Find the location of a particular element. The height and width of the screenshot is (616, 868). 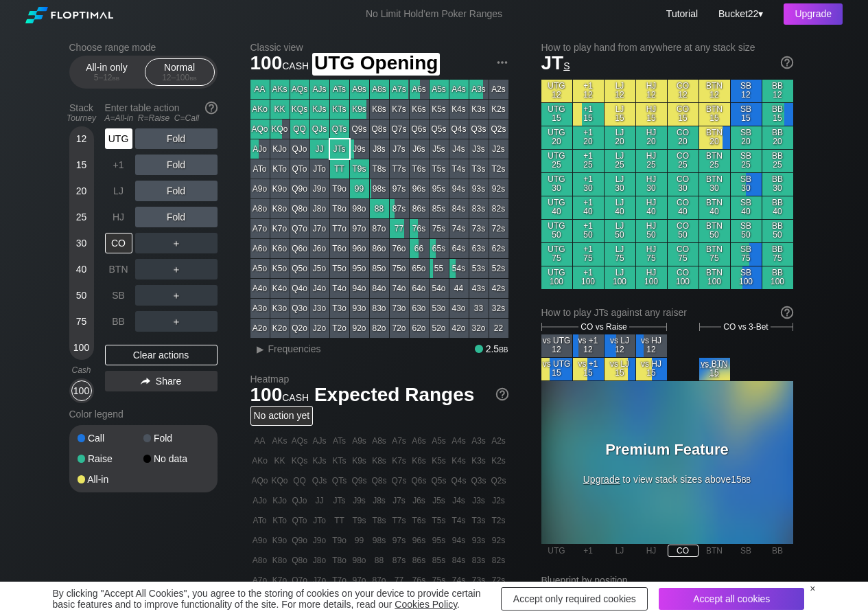

div: 83s is located at coordinates (479, 209).